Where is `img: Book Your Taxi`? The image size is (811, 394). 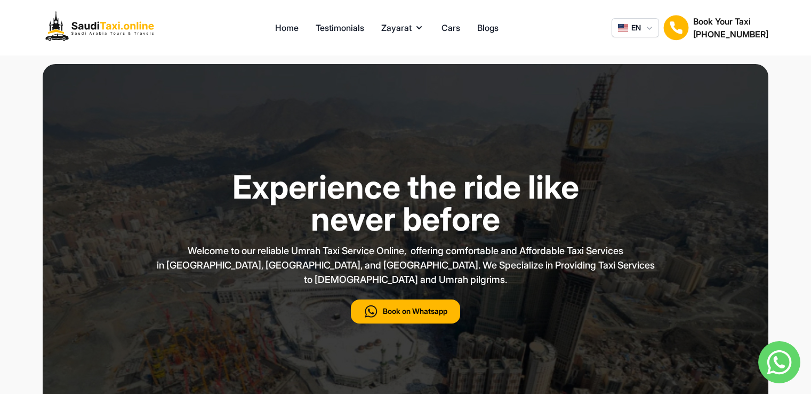
img: Book Your Taxi is located at coordinates (676, 28).